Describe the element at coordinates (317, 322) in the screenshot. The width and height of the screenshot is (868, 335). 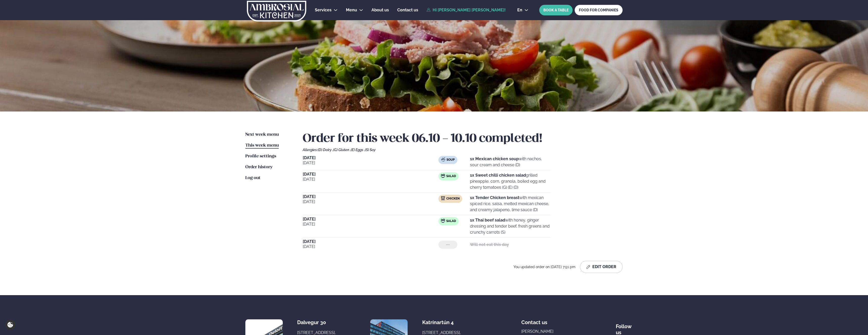
I see `div: Dalvegur 30` at that location.